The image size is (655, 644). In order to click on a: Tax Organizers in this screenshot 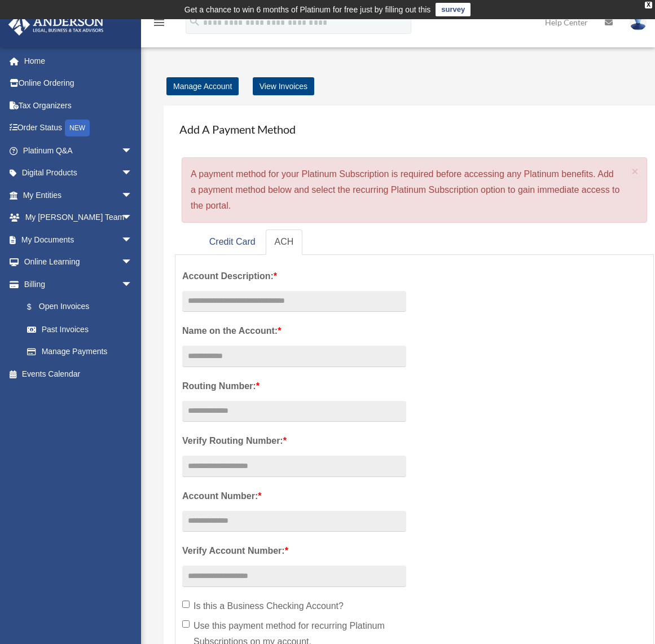, I will do `click(79, 106)`.